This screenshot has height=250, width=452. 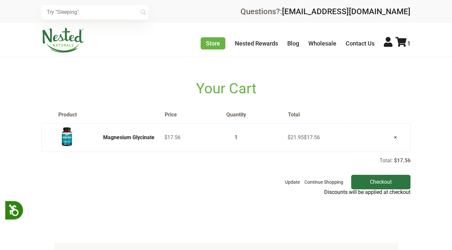 I want to click on input: Try "Sleeping", so click(x=95, y=12).